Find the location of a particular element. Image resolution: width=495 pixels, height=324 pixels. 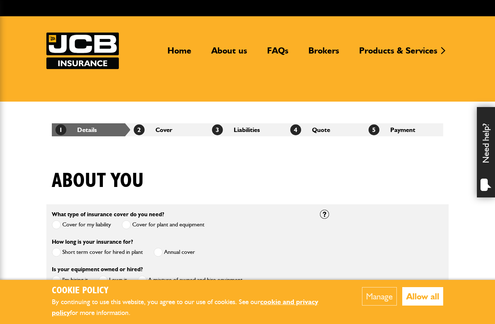

span: 2 is located at coordinates (139, 130).